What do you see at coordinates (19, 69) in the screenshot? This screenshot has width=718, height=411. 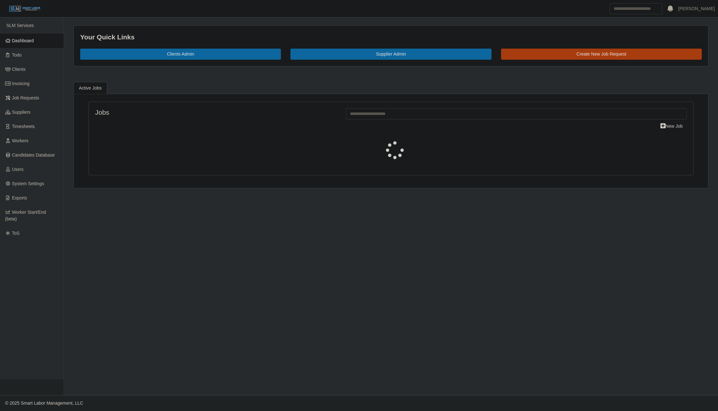 I see `span: Clients` at bounding box center [19, 69].